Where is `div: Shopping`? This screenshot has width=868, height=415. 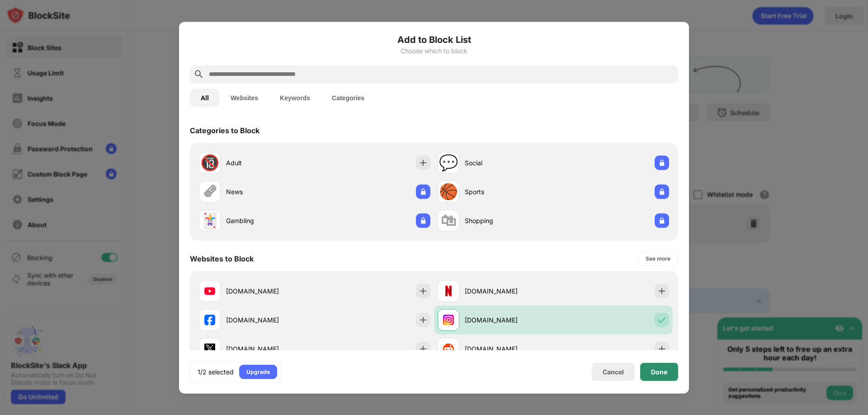
div: Shopping is located at coordinates (509, 221).